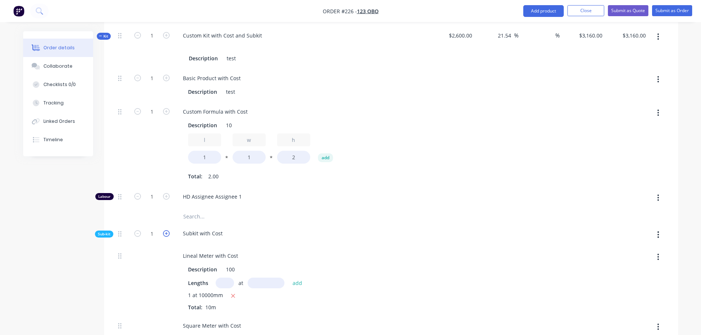 This screenshot has width=701, height=335. I want to click on button: Checklists 0/0, so click(58, 85).